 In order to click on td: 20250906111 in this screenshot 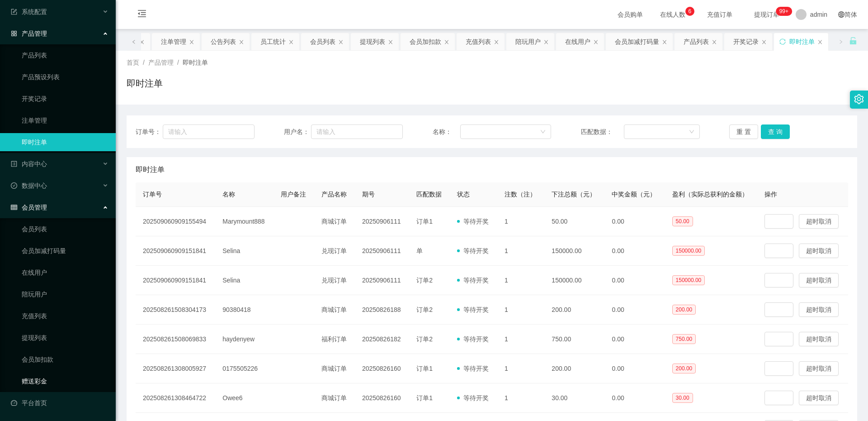, I will do `click(382, 280)`.